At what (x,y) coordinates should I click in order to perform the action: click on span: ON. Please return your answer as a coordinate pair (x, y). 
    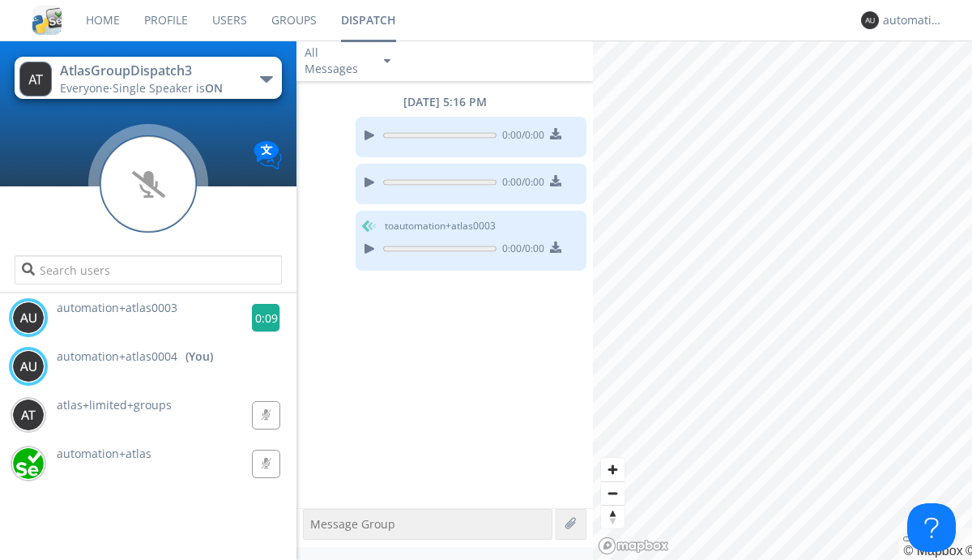
    Looking at the image, I should click on (214, 87).